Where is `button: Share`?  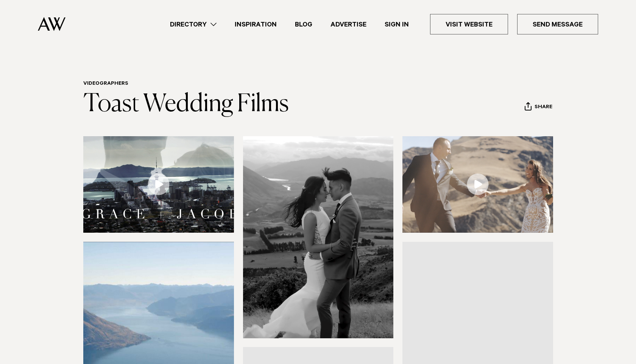
button: Share is located at coordinates (539, 107).